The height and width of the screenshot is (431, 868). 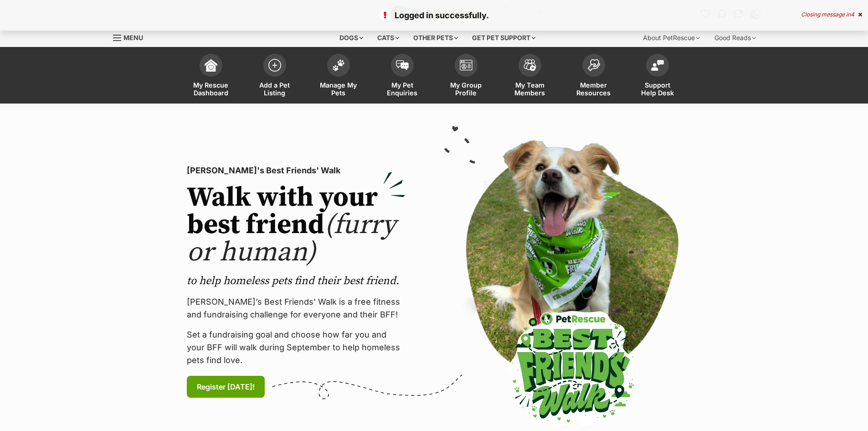 What do you see at coordinates (389, 38) in the screenshot?
I see `div: Cats` at bounding box center [389, 38].